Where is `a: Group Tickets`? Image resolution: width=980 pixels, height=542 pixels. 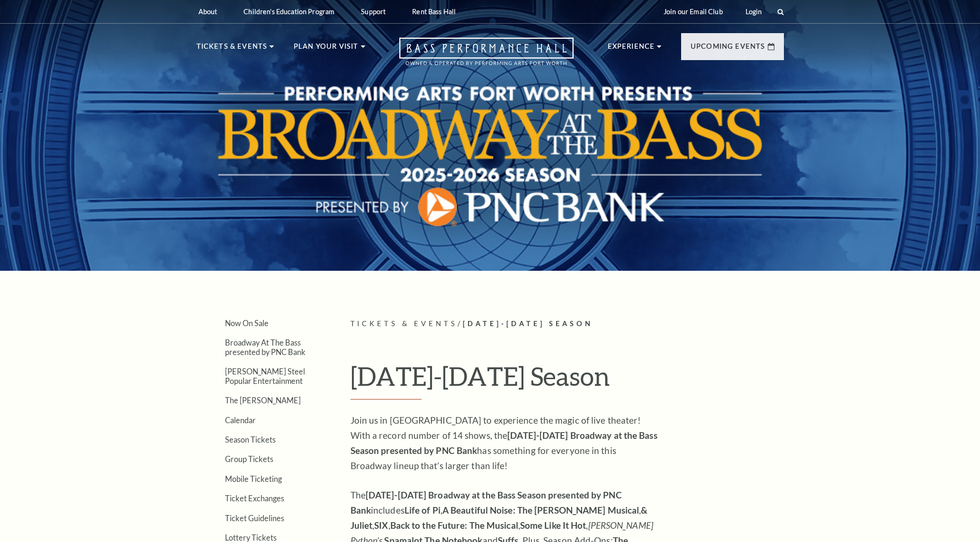
a: Group Tickets is located at coordinates (249, 459).